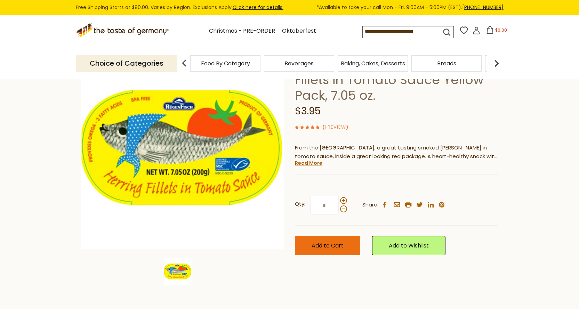 The height and width of the screenshot is (309, 579). Describe the element at coordinates (370, 205) in the screenshot. I see `span: Share:` at that location.